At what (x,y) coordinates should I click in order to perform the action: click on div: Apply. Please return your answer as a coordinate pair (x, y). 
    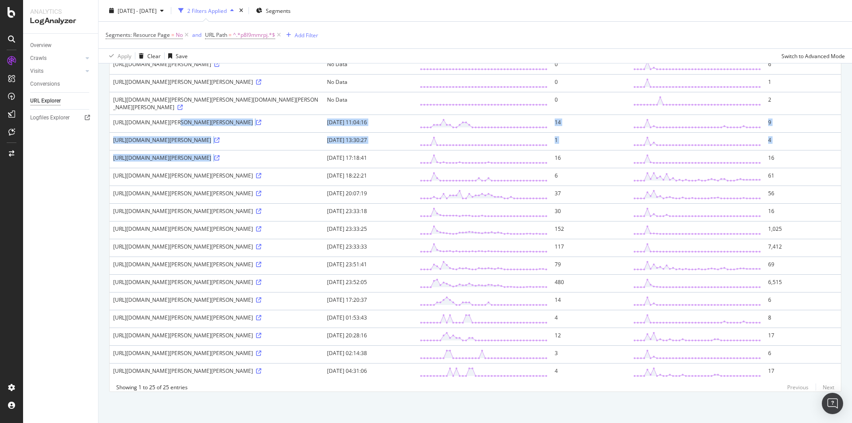
    Looking at the image, I should click on (124, 55).